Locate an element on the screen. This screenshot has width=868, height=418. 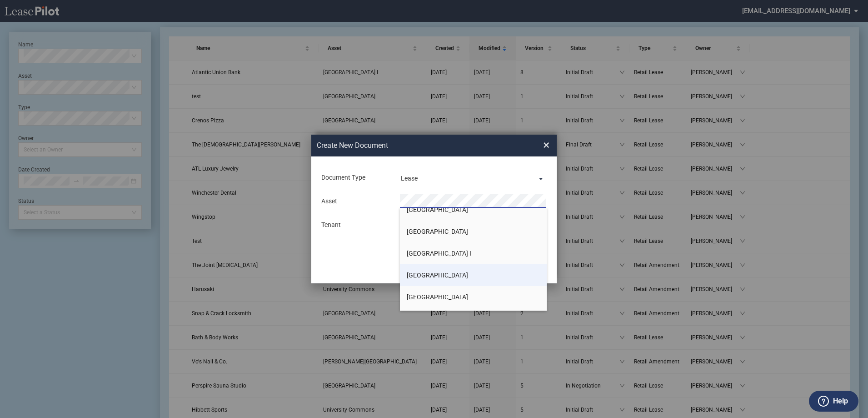
div: Asset is located at coordinates (355, 201).